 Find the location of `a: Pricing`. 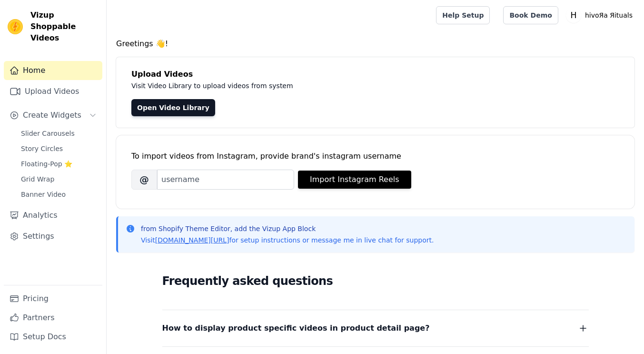

a: Pricing is located at coordinates (53, 298).